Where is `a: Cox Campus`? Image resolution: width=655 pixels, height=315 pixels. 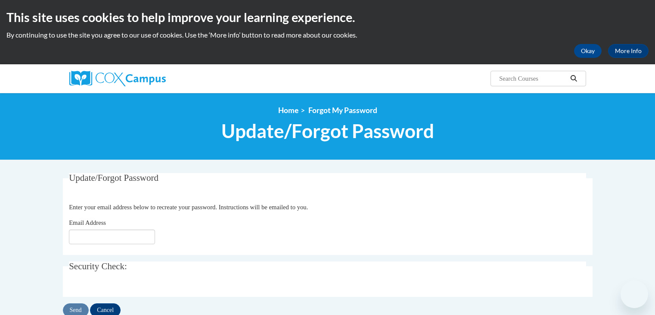 a: Cox Campus is located at coordinates (151, 78).